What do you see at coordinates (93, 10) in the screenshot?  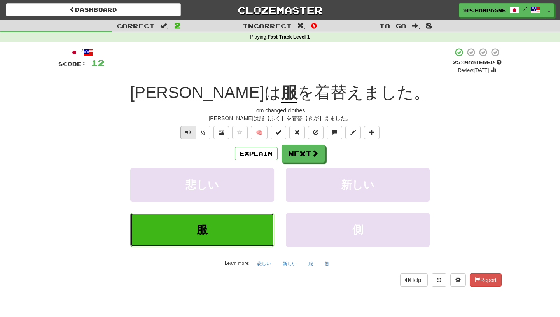 I see `a: Dashboard` at bounding box center [93, 10].